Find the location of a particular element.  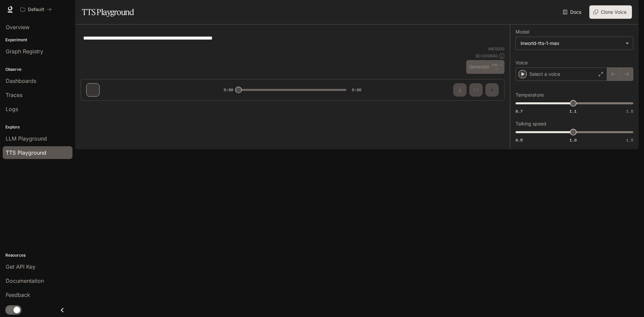

h1: TTS Playground is located at coordinates (108, 12).